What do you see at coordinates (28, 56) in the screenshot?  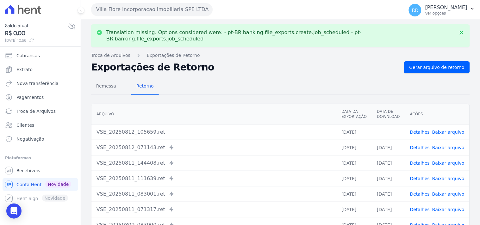 I see `span: Cobranças` at bounding box center [28, 56].